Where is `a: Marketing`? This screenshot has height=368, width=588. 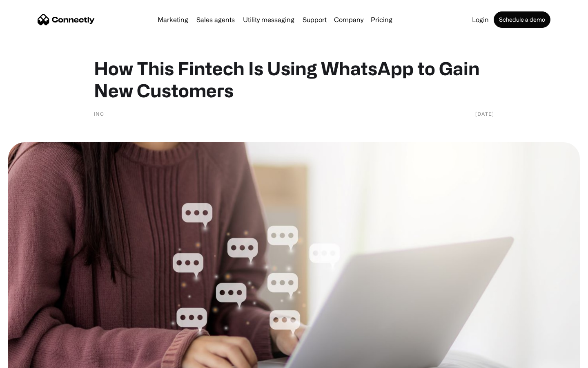
a: Marketing is located at coordinates (173, 19).